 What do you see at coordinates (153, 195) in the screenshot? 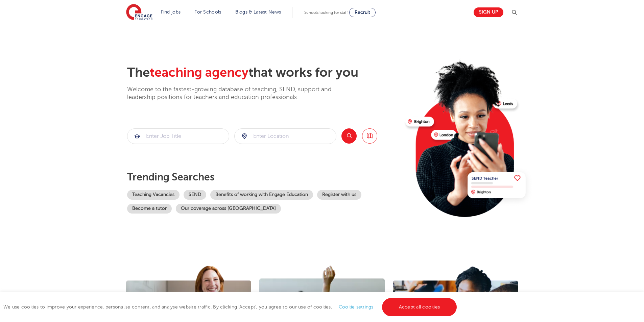
I see `a: Teaching Vacancies` at bounding box center [153, 195].